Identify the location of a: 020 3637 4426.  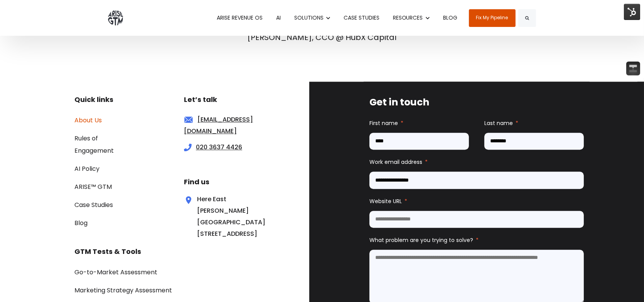
(219, 147).